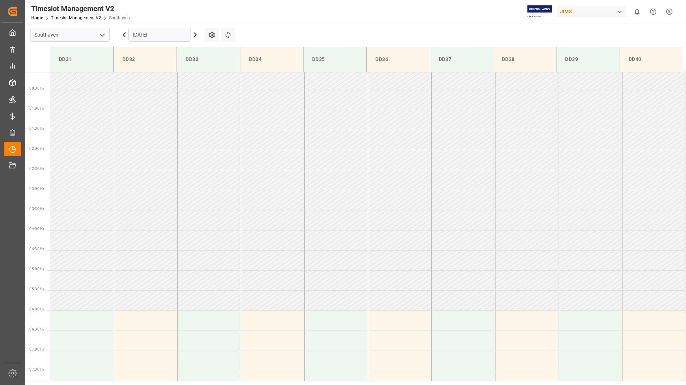 The image size is (686, 385). I want to click on span: 03:00 Hr, so click(37, 189).